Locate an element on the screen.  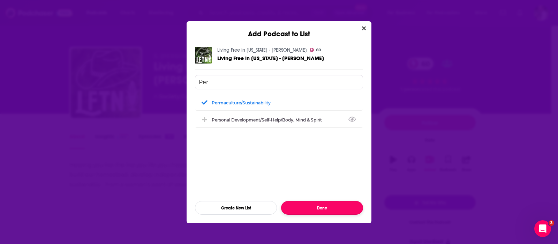
button: Close is located at coordinates (364, 28).